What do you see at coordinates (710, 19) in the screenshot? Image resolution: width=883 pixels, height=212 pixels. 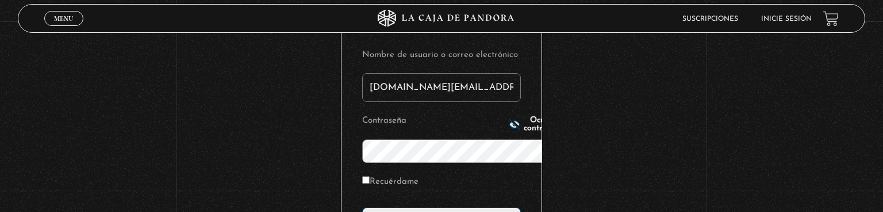 I see `a: Suscripciones` at bounding box center [710, 19].